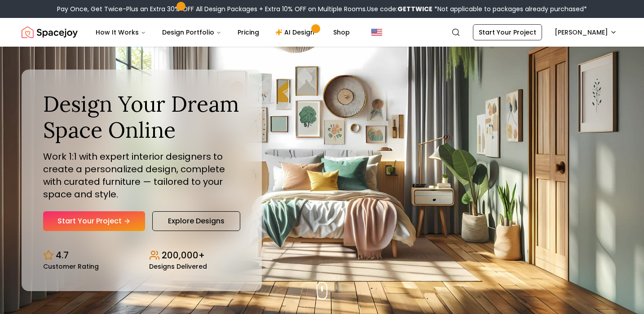 This screenshot has width=644, height=314. I want to click on button: How It Works, so click(121, 32).